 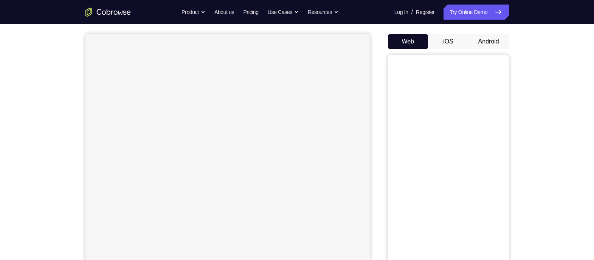 I want to click on button: Android, so click(x=488, y=42).